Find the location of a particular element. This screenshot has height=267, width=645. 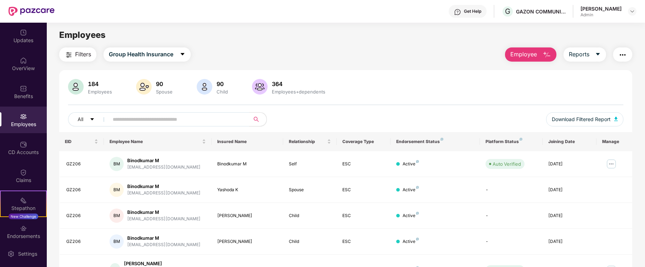

img: svg+xml;base64,PHN2ZyBpZD0iQ0RfQWNjb3VudHMiIGRhdGEtbmFtZT0iQ0QgQWNjb3VudHMiIHhtbG5zPSJodHRwOi8vd3... is located at coordinates (23, 145).